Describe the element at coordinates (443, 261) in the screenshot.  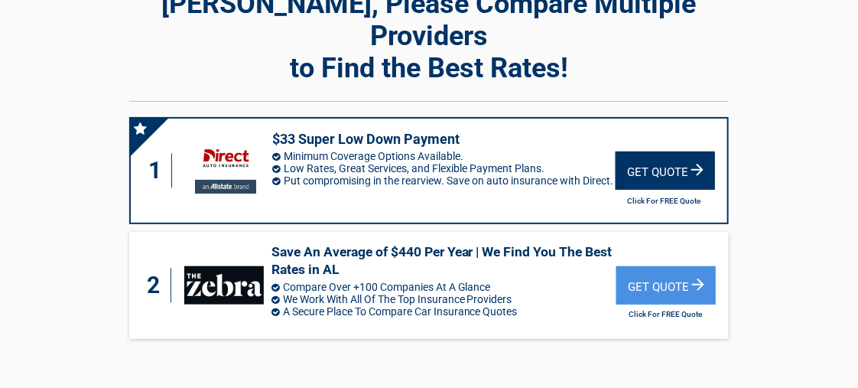
I see `h3: Save An Average of $440 Per Year | We Find You The Best Rates in AL` at that location.